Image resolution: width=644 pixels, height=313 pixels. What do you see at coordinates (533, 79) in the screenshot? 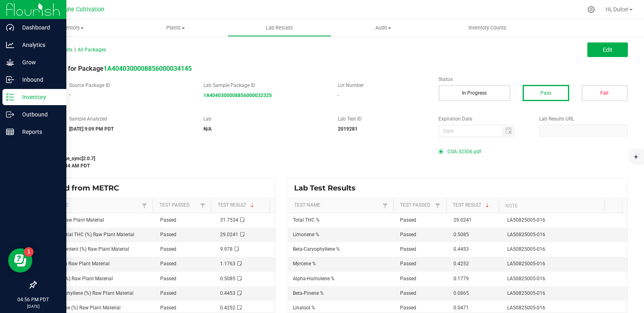
I see `label: Status` at bounding box center [533, 79].